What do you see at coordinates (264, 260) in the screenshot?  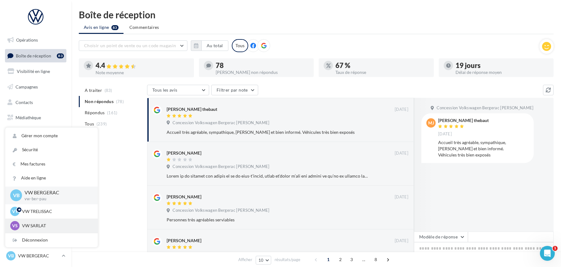 I see `button: 10` at bounding box center [264, 260].